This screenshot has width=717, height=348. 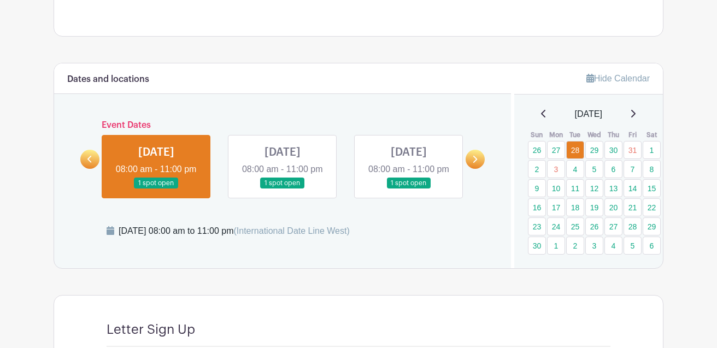 I want to click on a: 8, so click(x=652, y=169).